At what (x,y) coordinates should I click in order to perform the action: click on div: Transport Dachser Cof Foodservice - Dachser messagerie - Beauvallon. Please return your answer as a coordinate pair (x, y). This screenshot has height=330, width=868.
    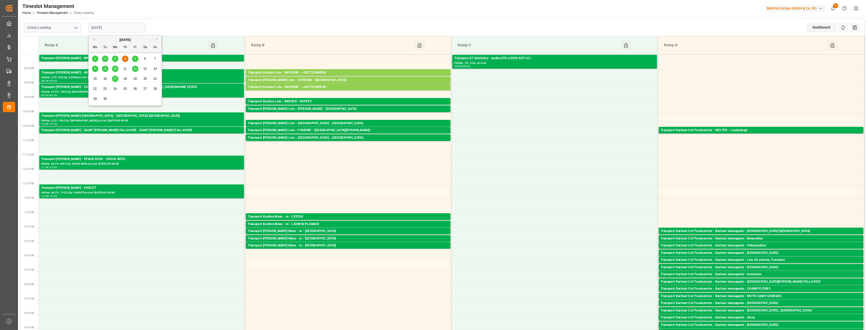
    Looking at the image, I should click on (761, 239).